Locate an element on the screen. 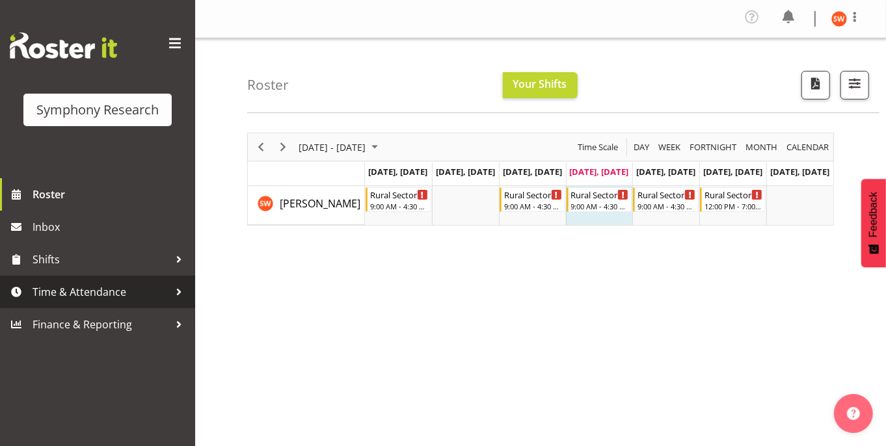 The width and height of the screenshot is (886, 446). div: Shannon Whelan"s event - Rural Sector Day Shift Begin From Wednesday, September 3, 2025 at 9:00:0... is located at coordinates (532, 200).